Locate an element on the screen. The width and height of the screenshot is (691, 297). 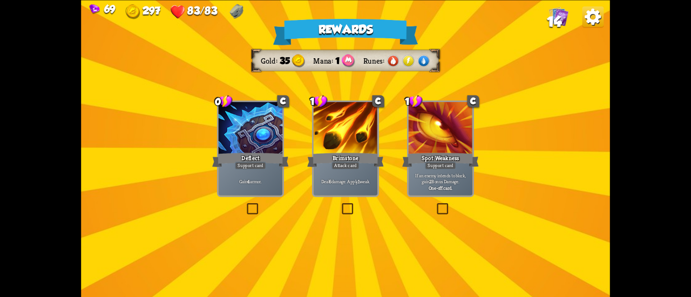
b: 4 is located at coordinates (248, 182).